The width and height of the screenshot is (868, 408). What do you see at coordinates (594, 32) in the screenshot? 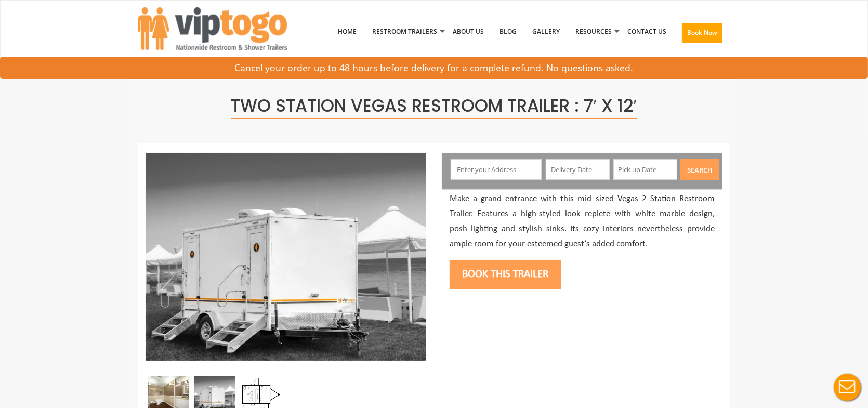
I see `a: Resources` at bounding box center [594, 32].